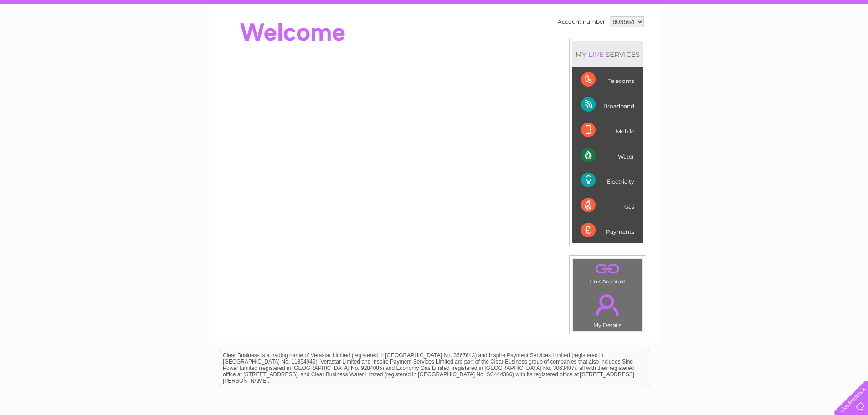 This screenshot has height=415, width=868. Describe the element at coordinates (740, 42) in the screenshot. I see `a: Energy` at that location.